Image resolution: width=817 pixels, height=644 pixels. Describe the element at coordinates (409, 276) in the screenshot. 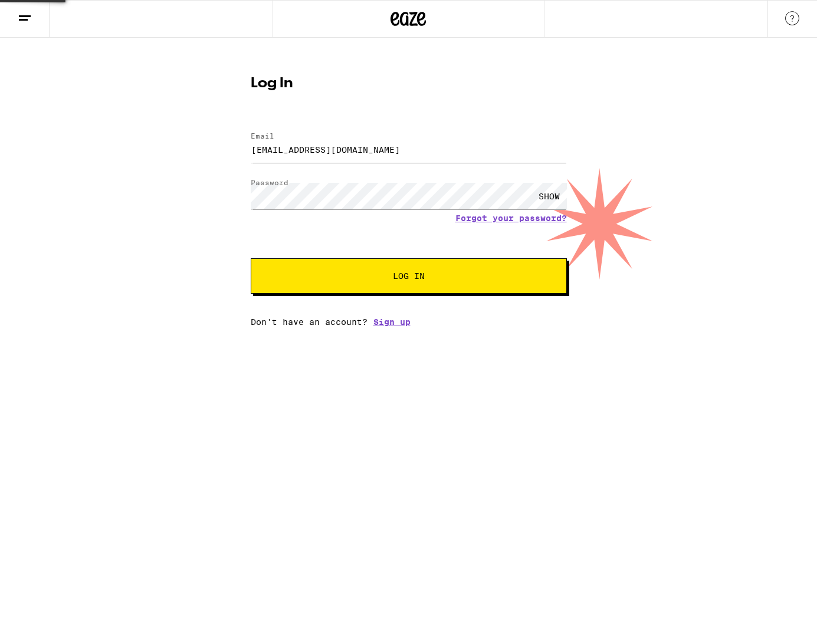

I see `button: Log In` at that location.